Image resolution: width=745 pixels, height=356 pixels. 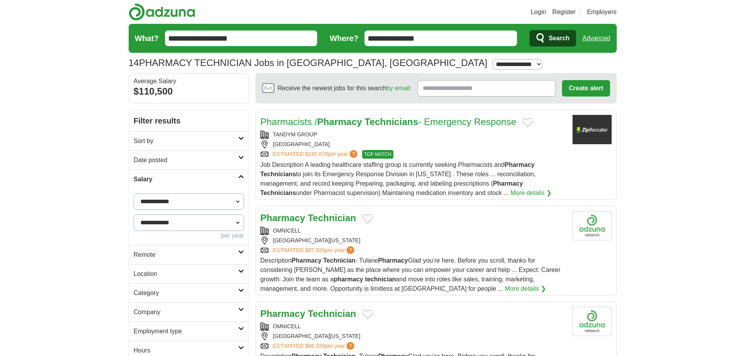 I want to click on a: ESTIMATED:$192,678per year?, so click(x=316, y=155).